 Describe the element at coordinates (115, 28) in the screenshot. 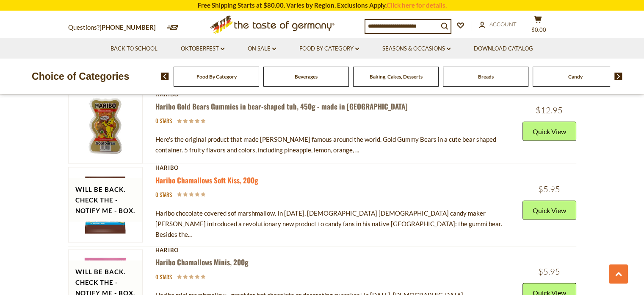

I see `p: Questions?` at that location.